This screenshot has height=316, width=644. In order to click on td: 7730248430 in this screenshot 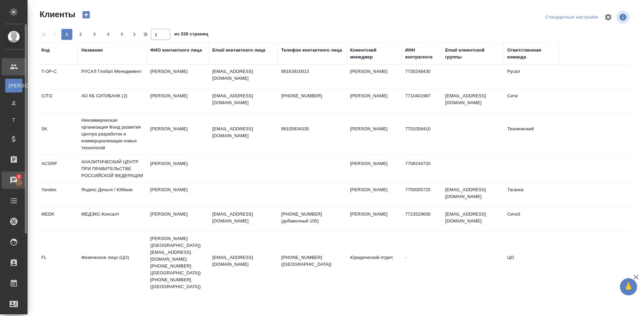, I will do `click(422, 76)`.